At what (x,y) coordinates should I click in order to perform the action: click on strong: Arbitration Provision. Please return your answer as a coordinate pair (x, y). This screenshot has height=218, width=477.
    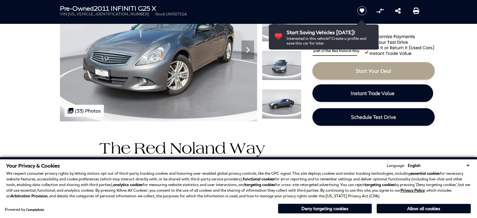
    Looking at the image, I should click on (29, 196).